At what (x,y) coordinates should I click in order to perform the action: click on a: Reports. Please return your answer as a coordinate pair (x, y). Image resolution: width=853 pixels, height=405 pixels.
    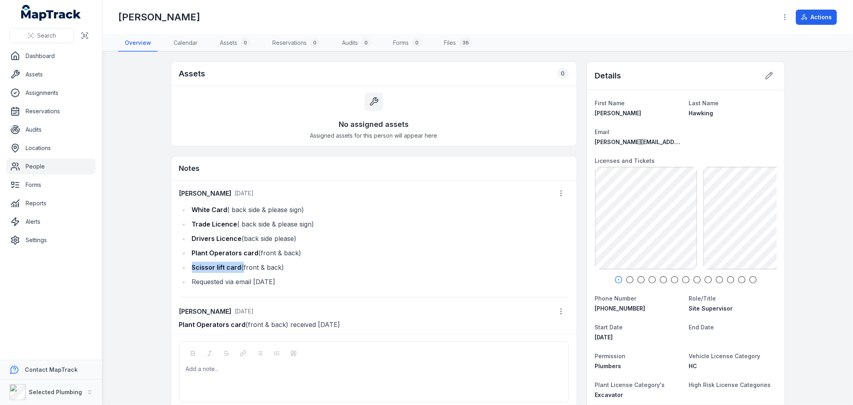
    Looking at the image, I should click on (51, 203).